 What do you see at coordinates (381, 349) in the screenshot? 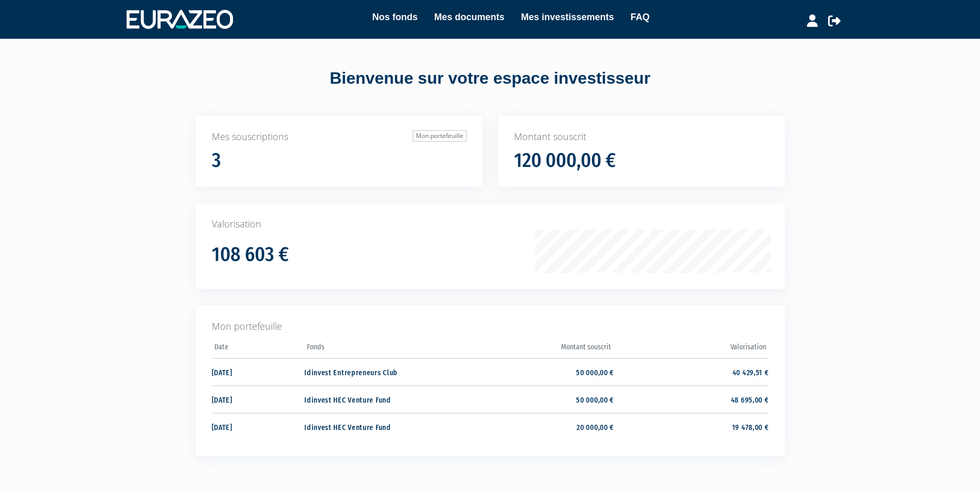
I see `th: Fonds` at bounding box center [381, 349].